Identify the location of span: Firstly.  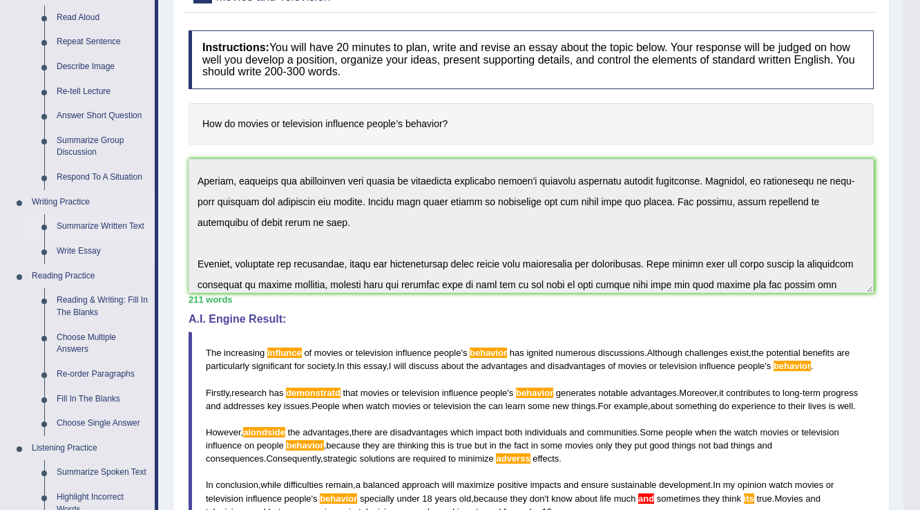
(218, 392).